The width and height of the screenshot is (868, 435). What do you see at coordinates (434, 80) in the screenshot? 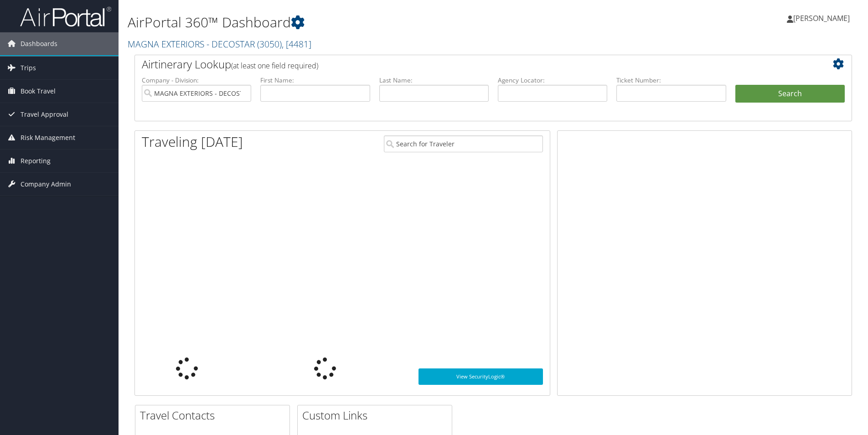
I see `label: Last Name:` at bounding box center [434, 80].